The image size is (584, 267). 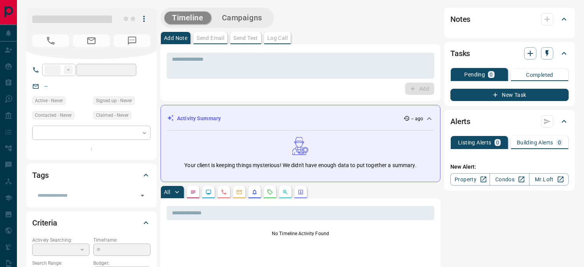 I want to click on p: Timeframe:, so click(x=122, y=240).